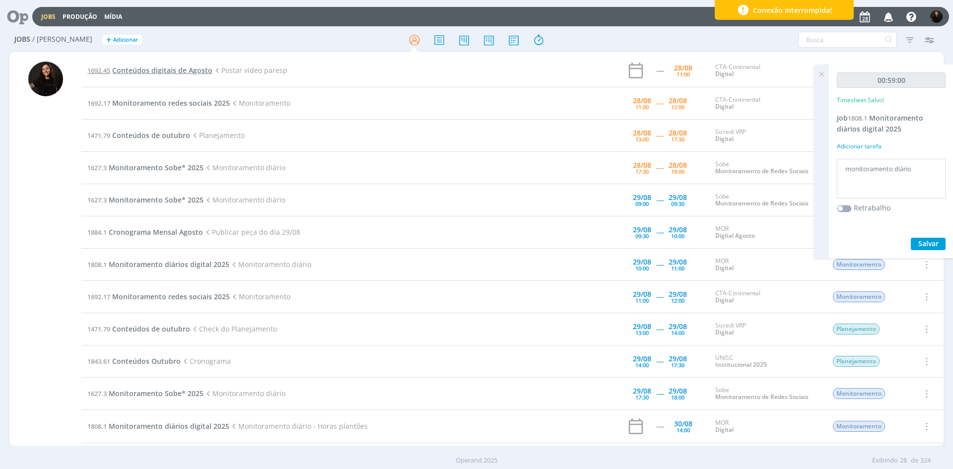  Describe the element at coordinates (936, 16) in the screenshot. I see `button: S` at that location.